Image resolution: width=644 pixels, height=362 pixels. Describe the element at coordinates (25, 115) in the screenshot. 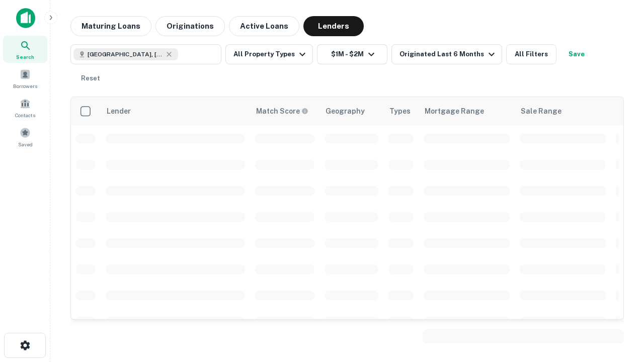

I see `span: Contacts` at that location.